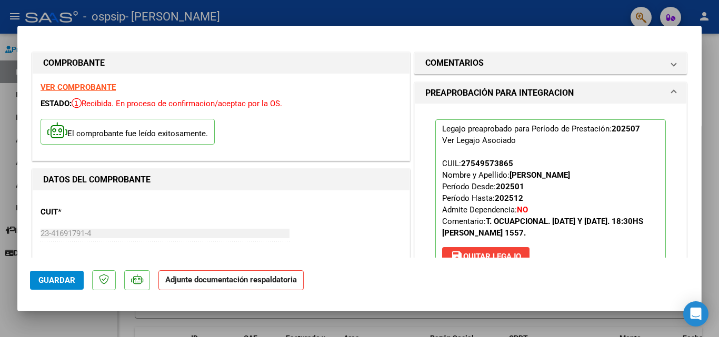  I want to click on h1: PREAPROBACIÓN PARA INTEGRACION, so click(500, 93).